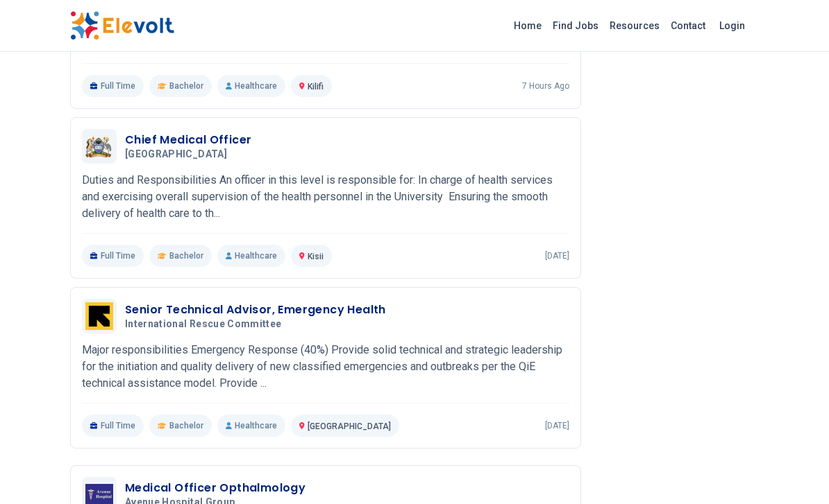 The width and height of the screenshot is (829, 504). Describe the element at coordinates (688, 25) in the screenshot. I see `a: Contact` at that location.